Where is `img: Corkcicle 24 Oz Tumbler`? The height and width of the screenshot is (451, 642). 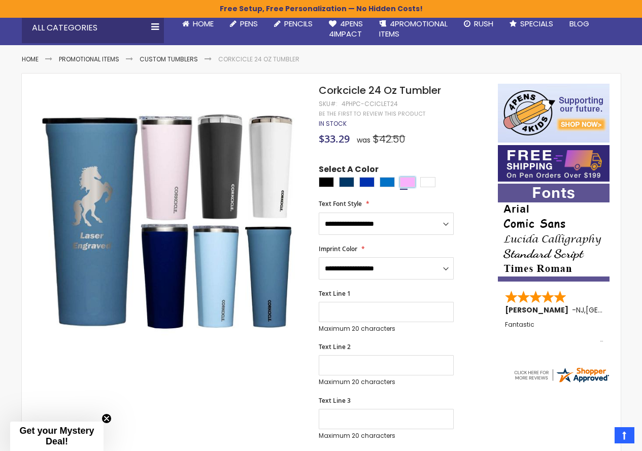
img: Corkcicle 24 Oz Tumbler is located at coordinates (174, 214).